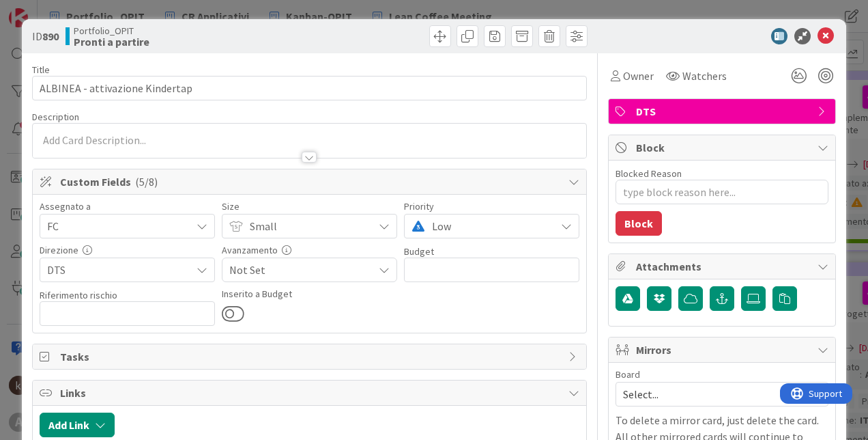  Describe the element at coordinates (45, 10) in the screenshot. I see `span: Support` at that location.